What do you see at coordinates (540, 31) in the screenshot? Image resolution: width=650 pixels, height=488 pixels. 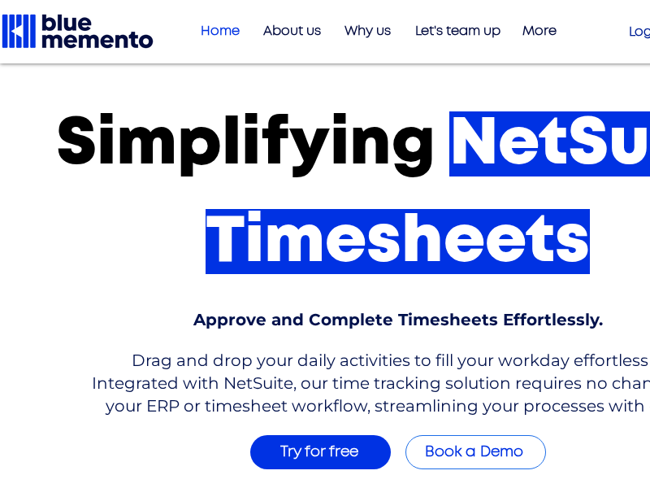 I see `p: More` at bounding box center [540, 31].